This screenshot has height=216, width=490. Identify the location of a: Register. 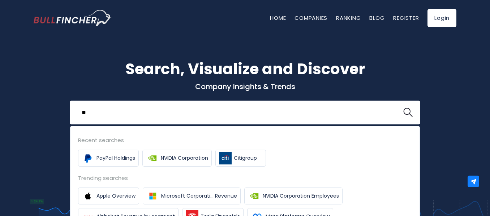
(406, 18).